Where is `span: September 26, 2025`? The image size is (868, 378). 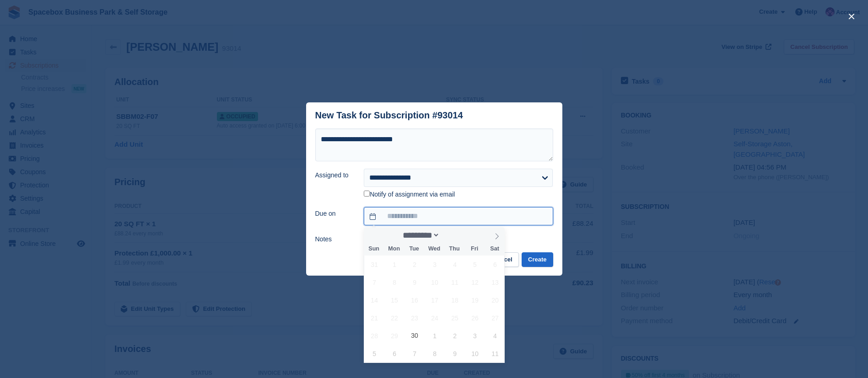 span: September 26, 2025 is located at coordinates (475, 318).